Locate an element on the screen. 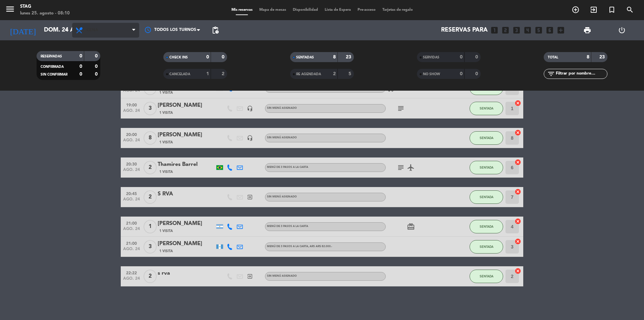  i: looks_5 is located at coordinates (539, 30).